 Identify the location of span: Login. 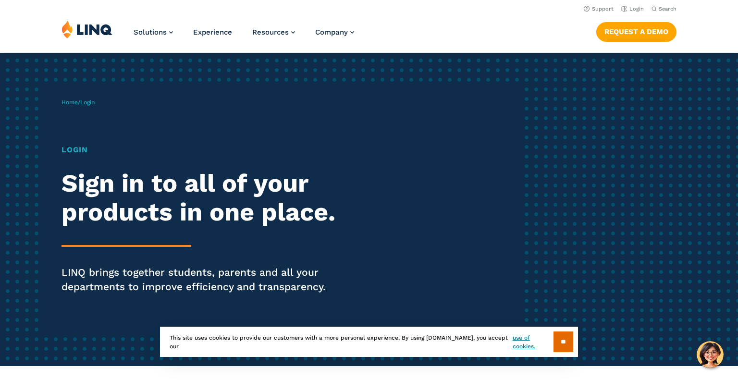
(87, 102).